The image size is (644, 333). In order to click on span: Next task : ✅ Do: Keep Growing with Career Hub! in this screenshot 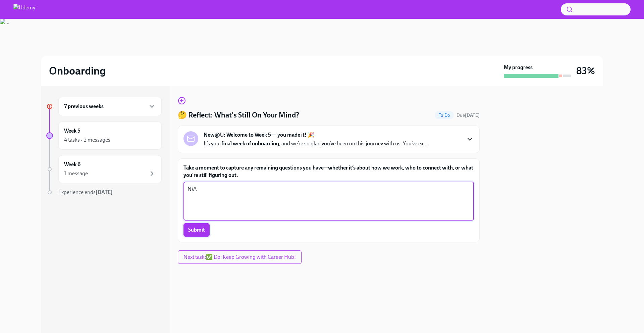, I will do `click(239, 257)`.